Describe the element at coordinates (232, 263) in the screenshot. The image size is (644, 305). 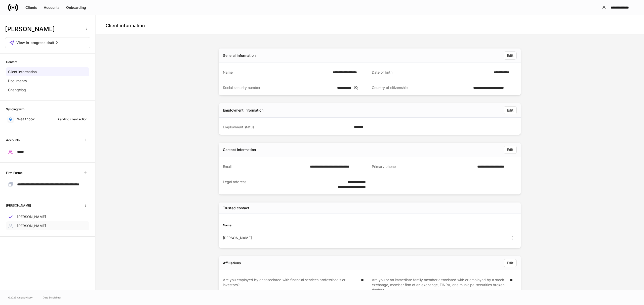
I see `div: Affiliations` at that location.